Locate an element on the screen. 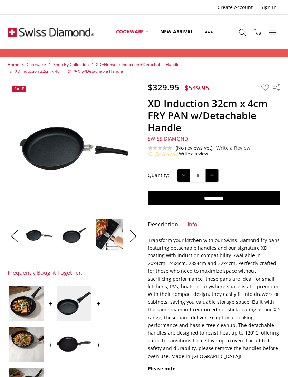  div: Frequently Bought Together: is located at coordinates (45, 273).